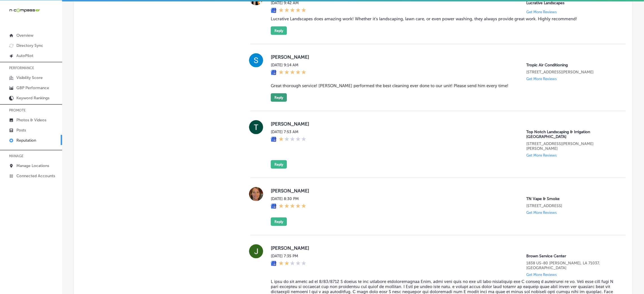 This screenshot has height=294, width=644. I want to click on p: Posts, so click(21, 130).